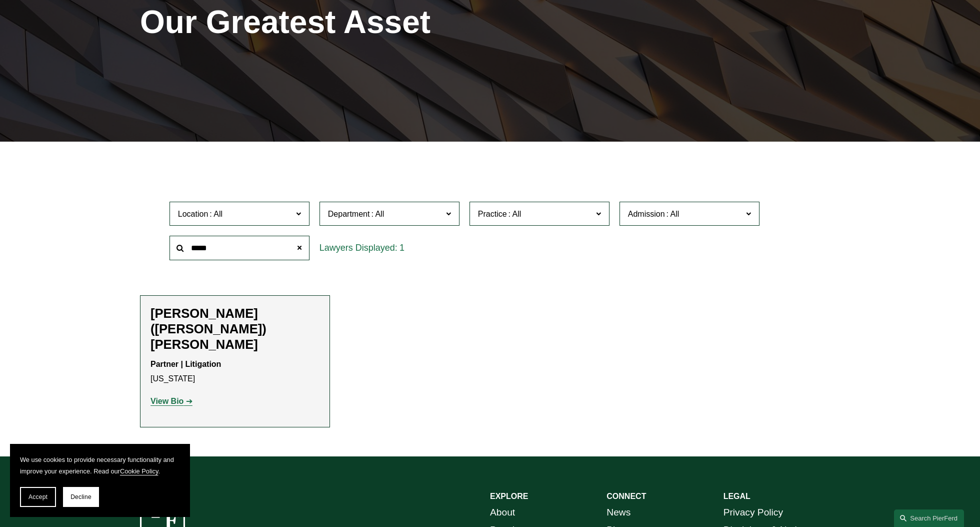 The height and width of the screenshot is (527, 980). What do you see at coordinates (373, 22) in the screenshot?
I see `h1: Our Greatest Asset` at bounding box center [373, 22].